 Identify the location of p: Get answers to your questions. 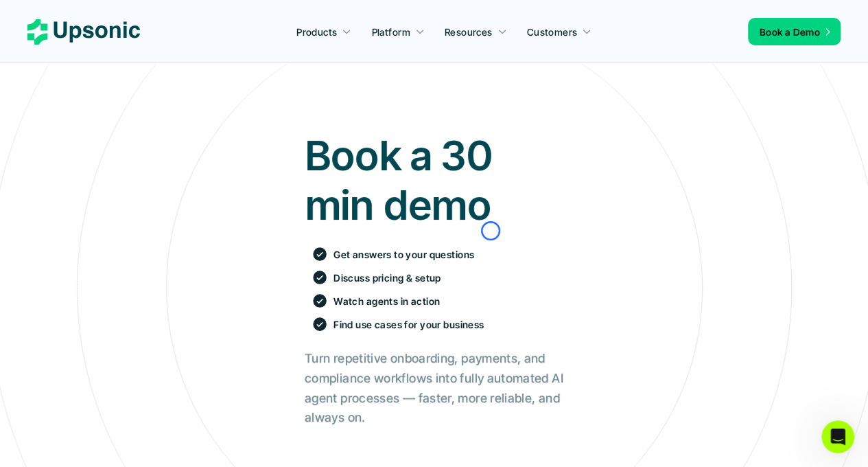
(404, 254).